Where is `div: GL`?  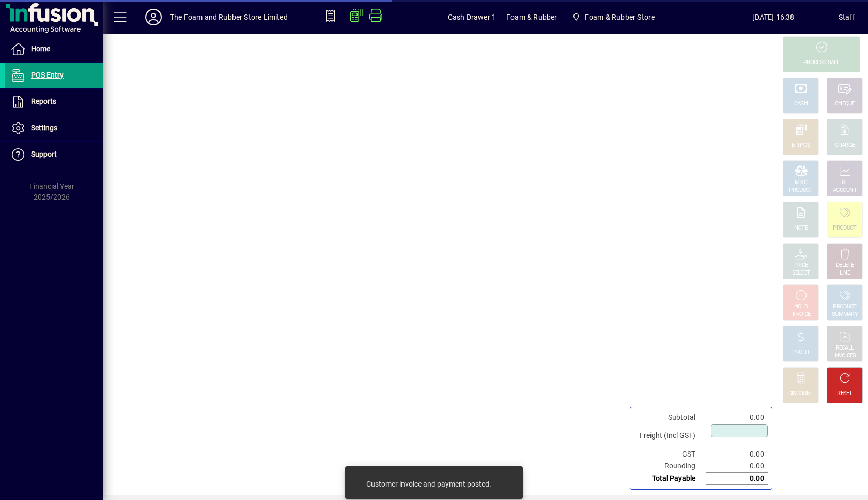
div: GL is located at coordinates (845, 182).